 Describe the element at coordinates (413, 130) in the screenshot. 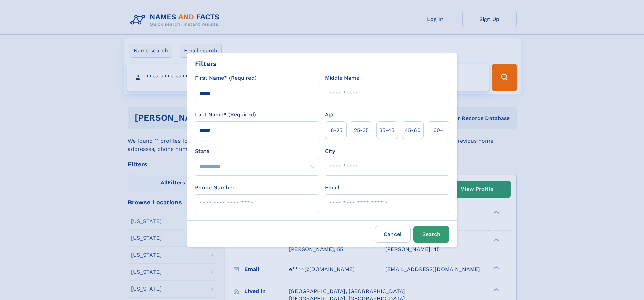

I see `span: 45‑60` at that location.